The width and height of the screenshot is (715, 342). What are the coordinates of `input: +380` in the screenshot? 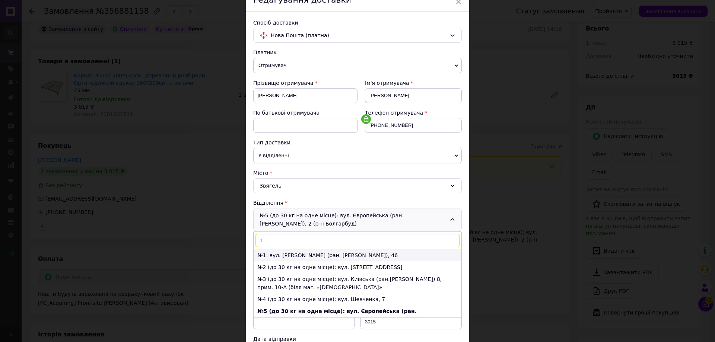 It's located at (413, 126).